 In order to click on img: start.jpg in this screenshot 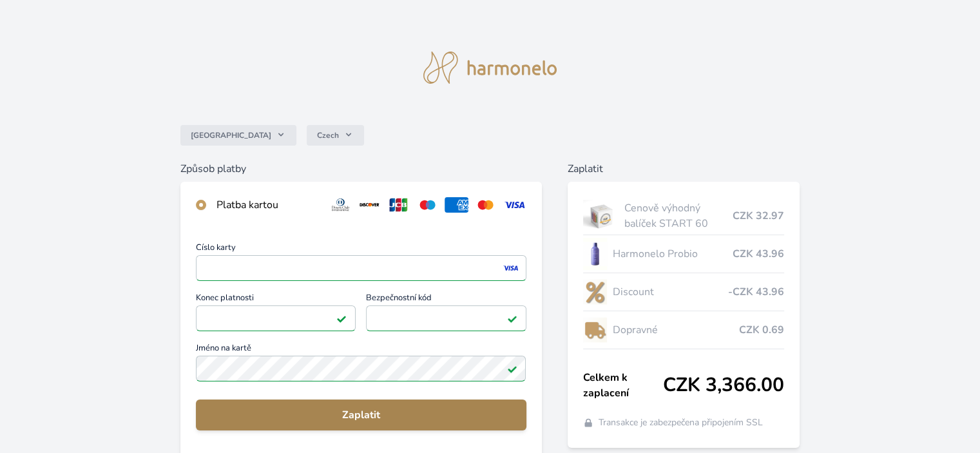, I will do `click(601, 216)`.